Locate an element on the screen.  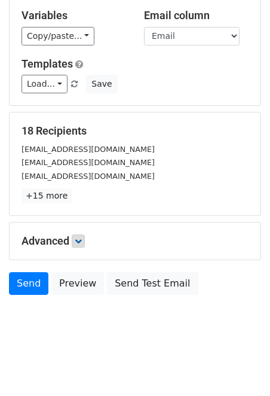
h5: Advanced is located at coordinates (135, 241).